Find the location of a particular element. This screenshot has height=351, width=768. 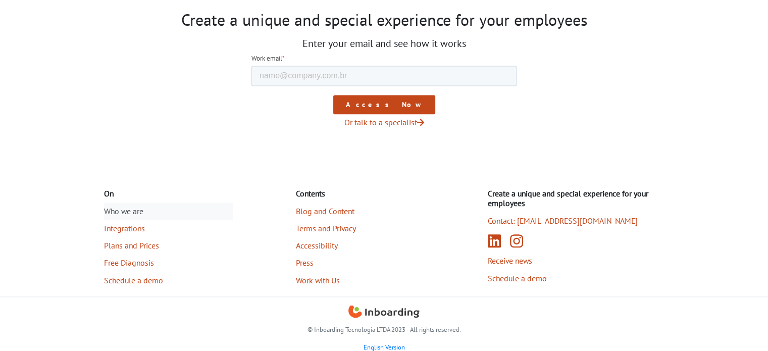

font: Free Diagnosis is located at coordinates (129, 262).